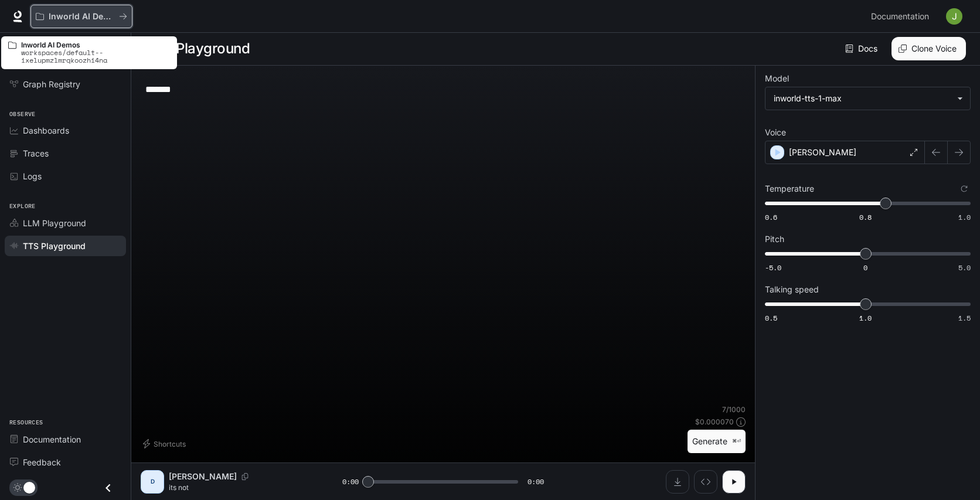 This screenshot has height=500, width=980. Describe the element at coordinates (82, 16) in the screenshot. I see `button: All workspaces` at that location.